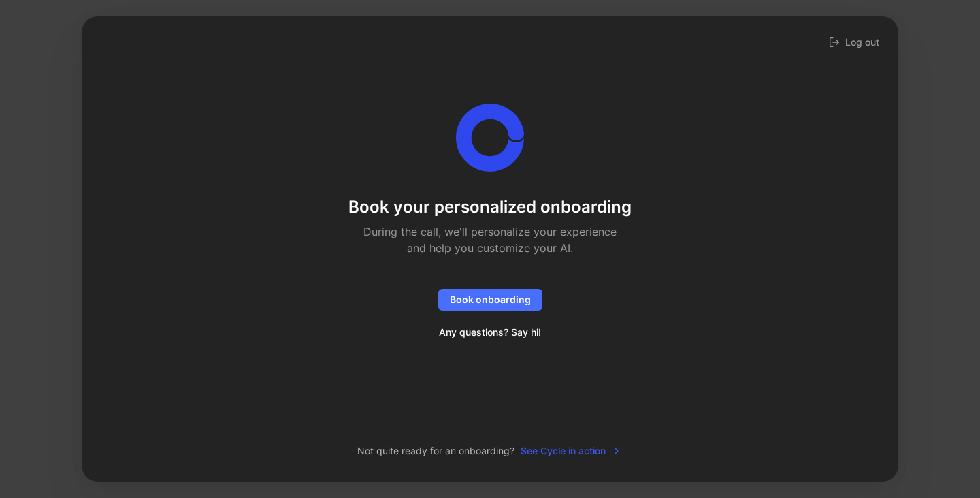 Image resolution: width=980 pixels, height=498 pixels. What do you see at coordinates (571, 451) in the screenshot?
I see `button: See Cycle in action` at bounding box center [571, 451].